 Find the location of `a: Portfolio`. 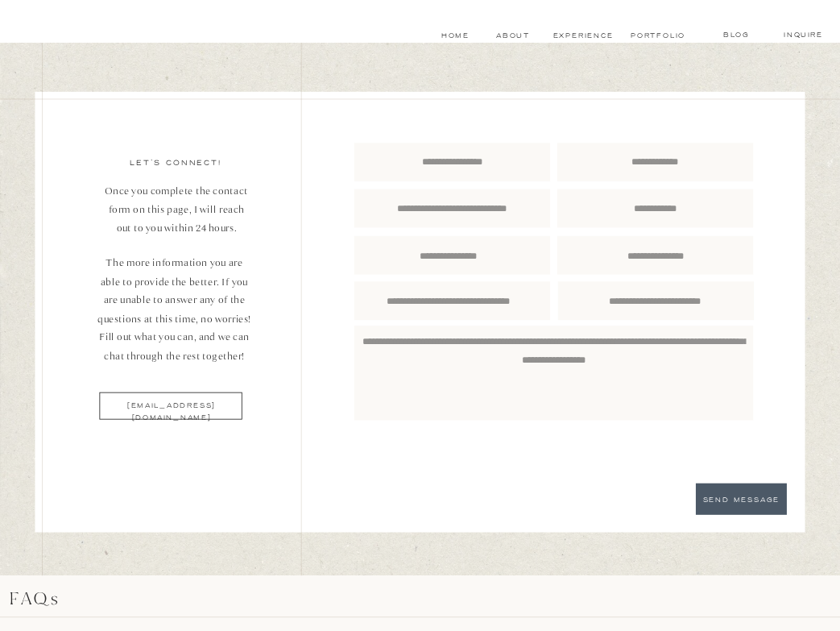

a: Portfolio is located at coordinates (657, 35).